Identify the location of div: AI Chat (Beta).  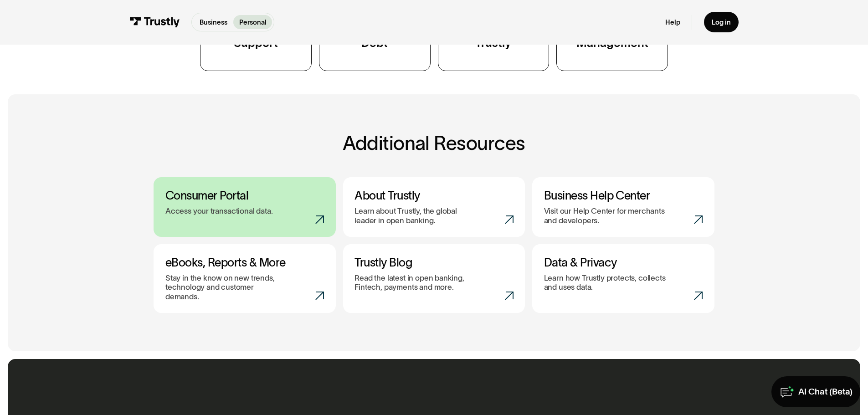
(824, 392).